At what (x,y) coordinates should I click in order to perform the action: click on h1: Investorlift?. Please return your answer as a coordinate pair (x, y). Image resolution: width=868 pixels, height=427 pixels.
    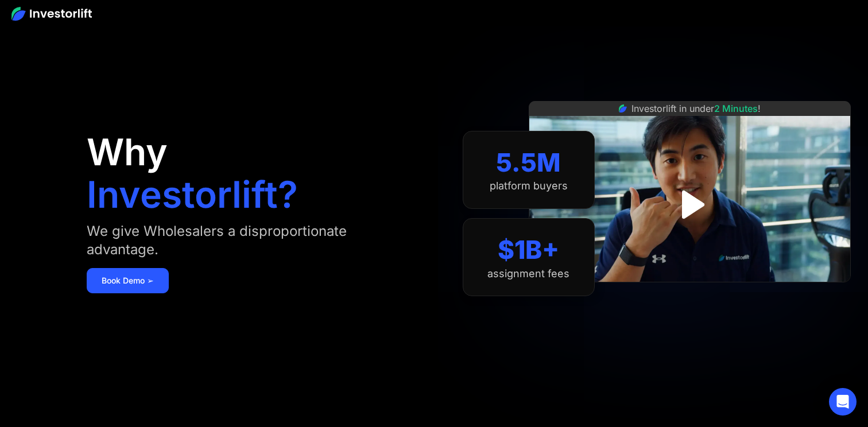
    Looking at the image, I should click on (193, 194).